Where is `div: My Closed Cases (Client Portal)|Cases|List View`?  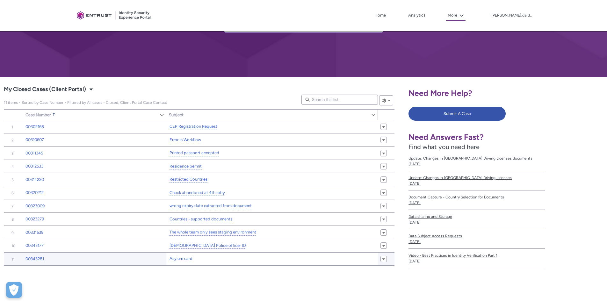 div: My Closed Cases (Client Portal)|Cases|List View is located at coordinates (199, 190).